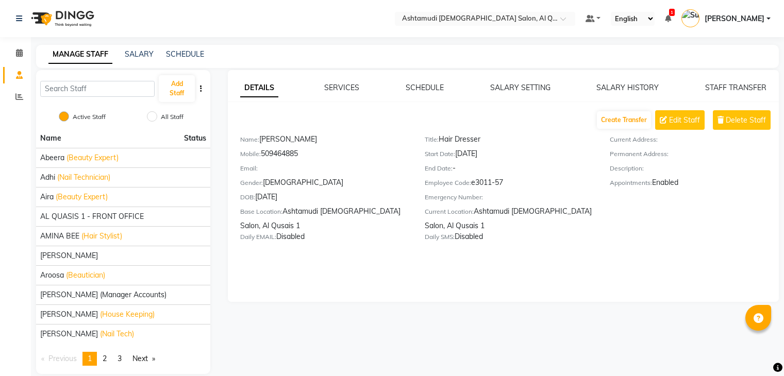  I want to click on label: Permanent Address:, so click(639, 154).